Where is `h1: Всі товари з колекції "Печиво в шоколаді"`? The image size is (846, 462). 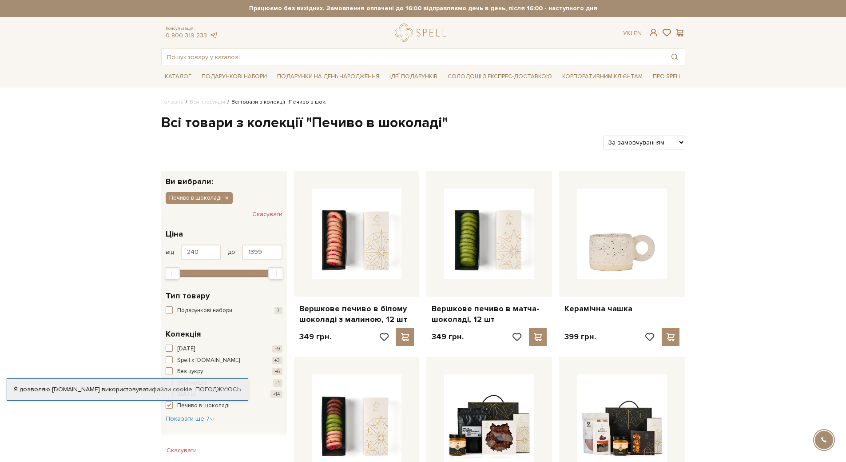 h1: Всі товари з колекції "Печиво в шоколаді" is located at coordinates (423, 123).